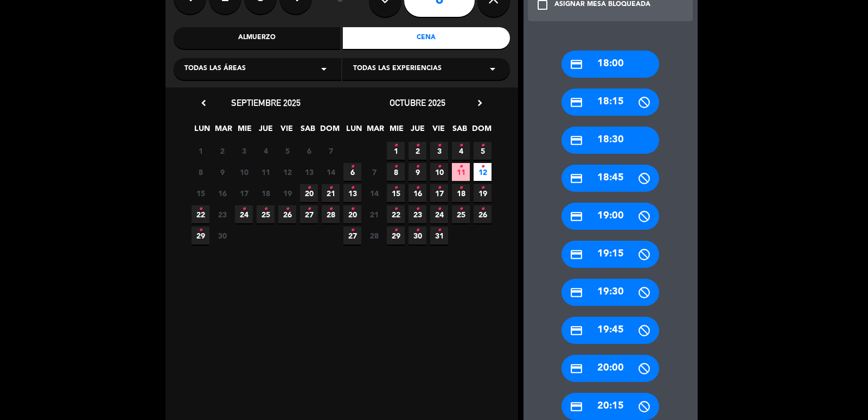  What do you see at coordinates (439, 214) in the screenshot?
I see `span: 24` at bounding box center [439, 214].